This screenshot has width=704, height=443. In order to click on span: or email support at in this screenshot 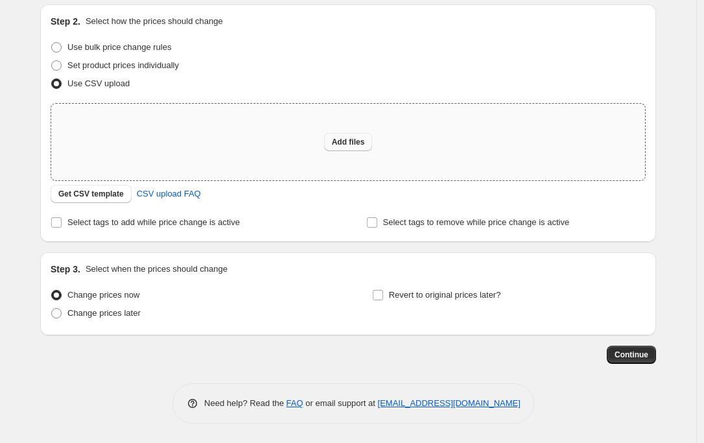, I will do `click(340, 403)`.